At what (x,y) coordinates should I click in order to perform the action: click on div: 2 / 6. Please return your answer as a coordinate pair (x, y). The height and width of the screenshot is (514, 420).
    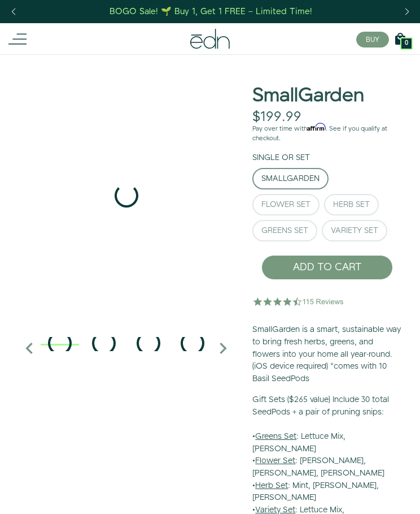
    Looking at the image, I should click on (104, 344).